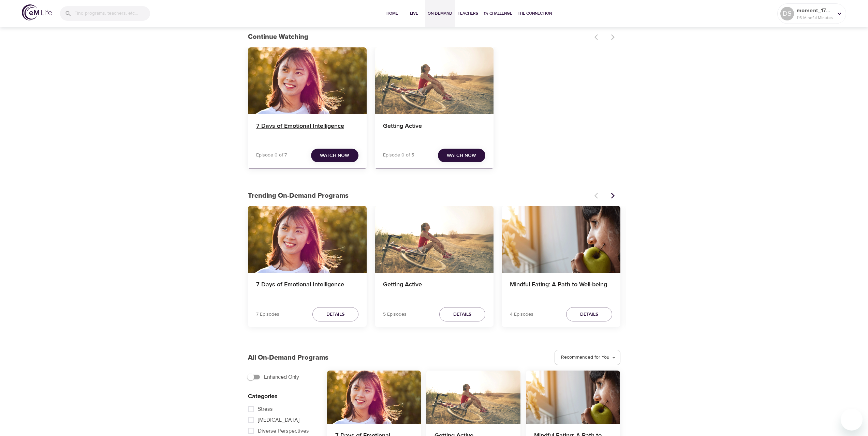  I want to click on span: Stress, so click(265, 409).